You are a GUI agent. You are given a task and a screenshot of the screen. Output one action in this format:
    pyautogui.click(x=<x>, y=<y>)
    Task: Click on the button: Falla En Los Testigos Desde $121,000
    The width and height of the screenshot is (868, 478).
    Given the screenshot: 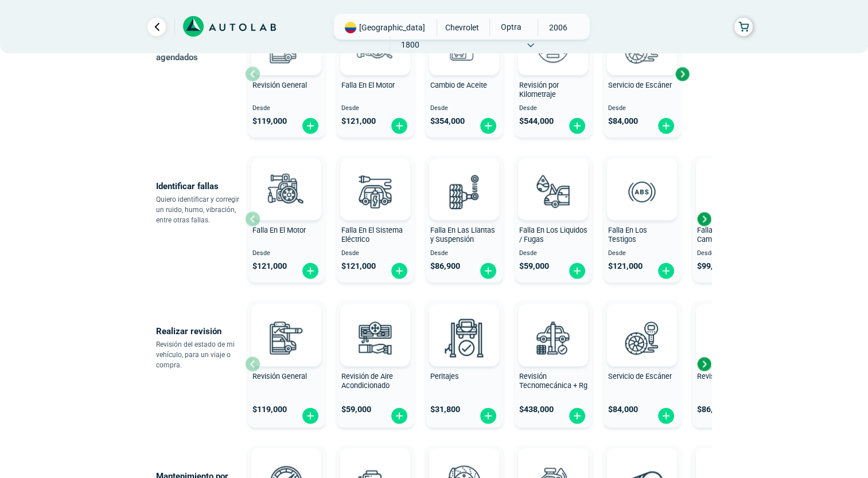 What is the action you would take?
    pyautogui.click(x=642, y=219)
    